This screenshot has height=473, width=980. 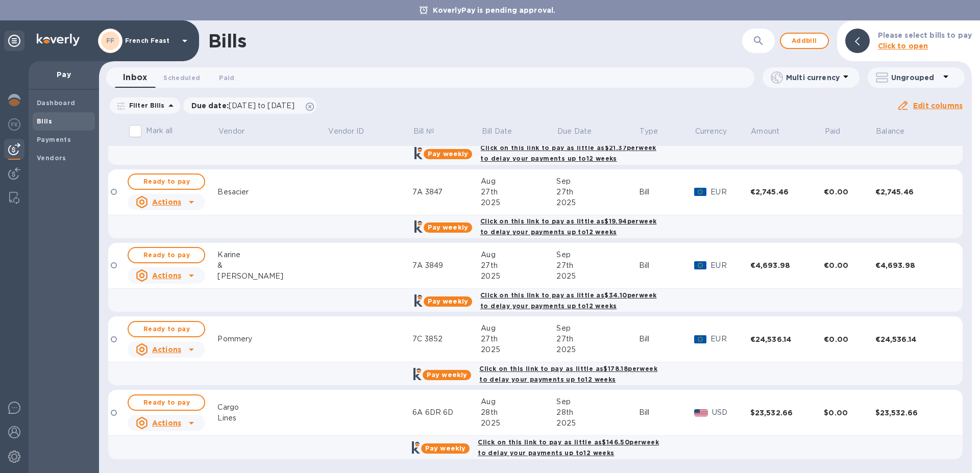 I want to click on div: Lines, so click(x=272, y=418).